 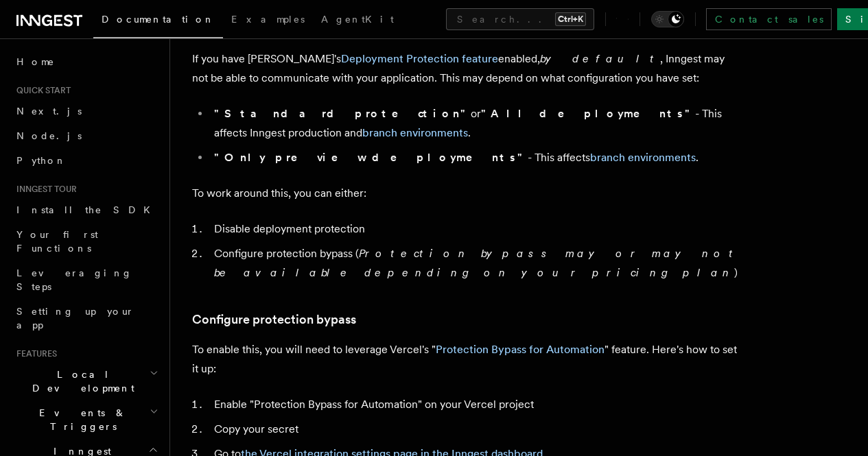 What do you see at coordinates (371, 157) in the screenshot?
I see `strong: "Only preview deployments"` at bounding box center [371, 157].